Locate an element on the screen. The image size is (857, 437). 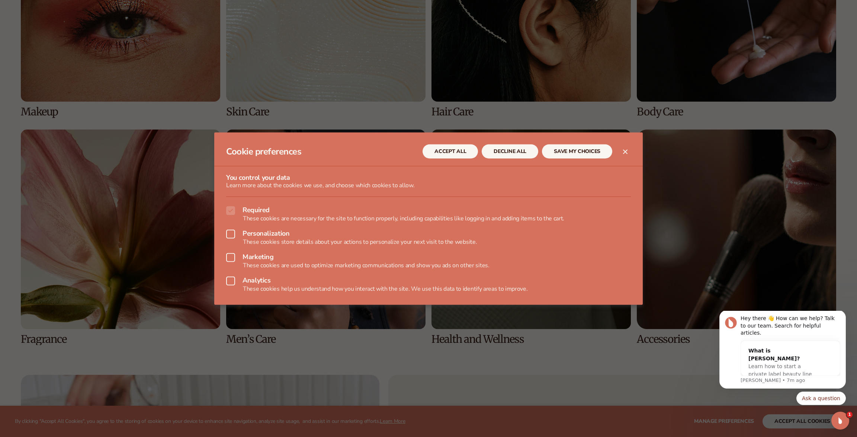
button: Close dialog is located at coordinates (625, 152).